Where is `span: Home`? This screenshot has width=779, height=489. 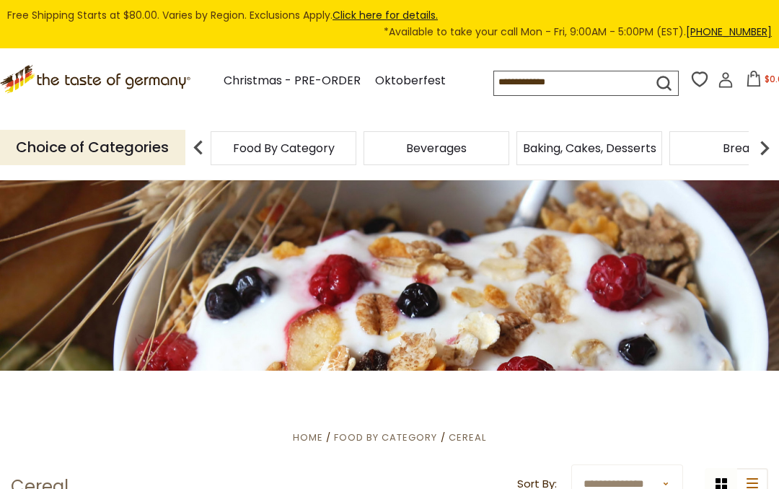
span: Home is located at coordinates (308, 437).